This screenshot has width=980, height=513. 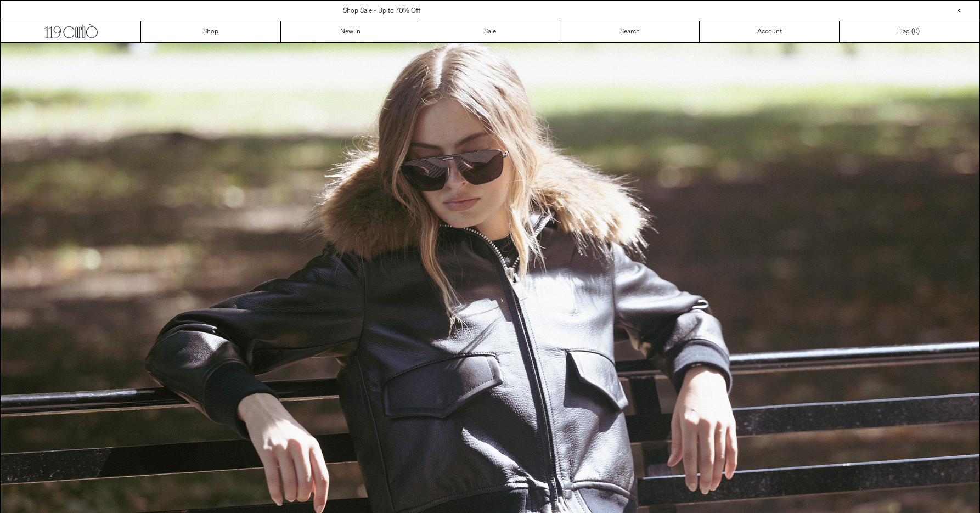 I want to click on a: Bag (), so click(x=909, y=32).